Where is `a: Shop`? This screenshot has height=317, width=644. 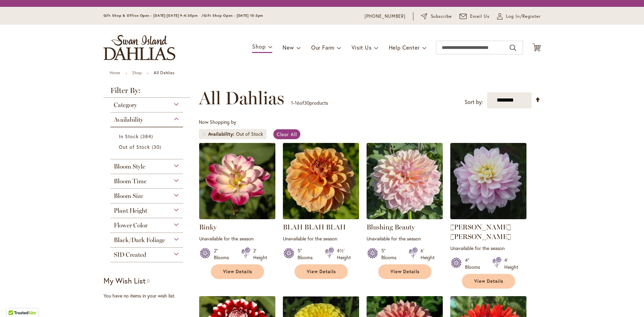
a: Shop is located at coordinates (137, 72).